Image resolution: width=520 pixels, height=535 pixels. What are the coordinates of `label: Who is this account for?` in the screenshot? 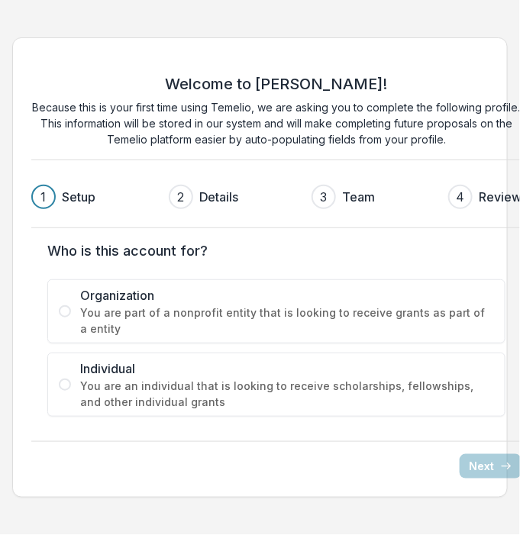 It's located at (272, 250).